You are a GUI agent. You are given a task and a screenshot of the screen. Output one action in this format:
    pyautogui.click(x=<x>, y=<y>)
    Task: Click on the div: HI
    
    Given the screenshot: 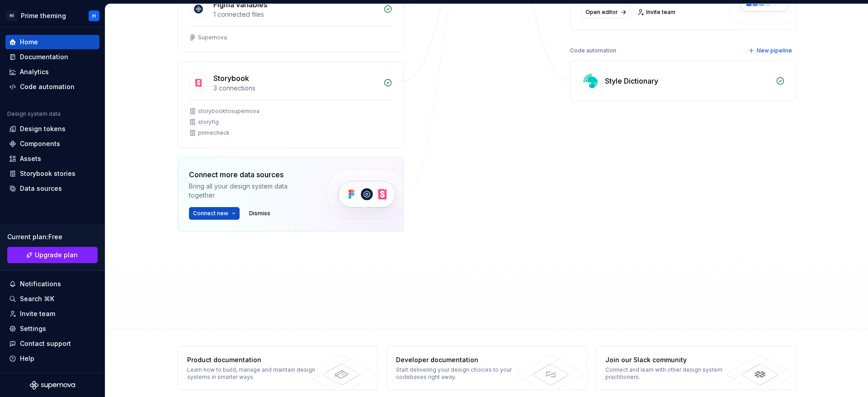 What is the action you would take?
    pyautogui.click(x=12, y=16)
    